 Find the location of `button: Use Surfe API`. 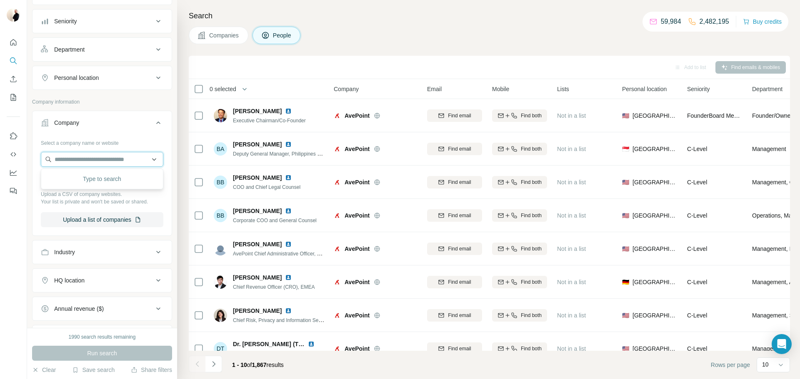

button: Use Surfe API is located at coordinates (13, 155).